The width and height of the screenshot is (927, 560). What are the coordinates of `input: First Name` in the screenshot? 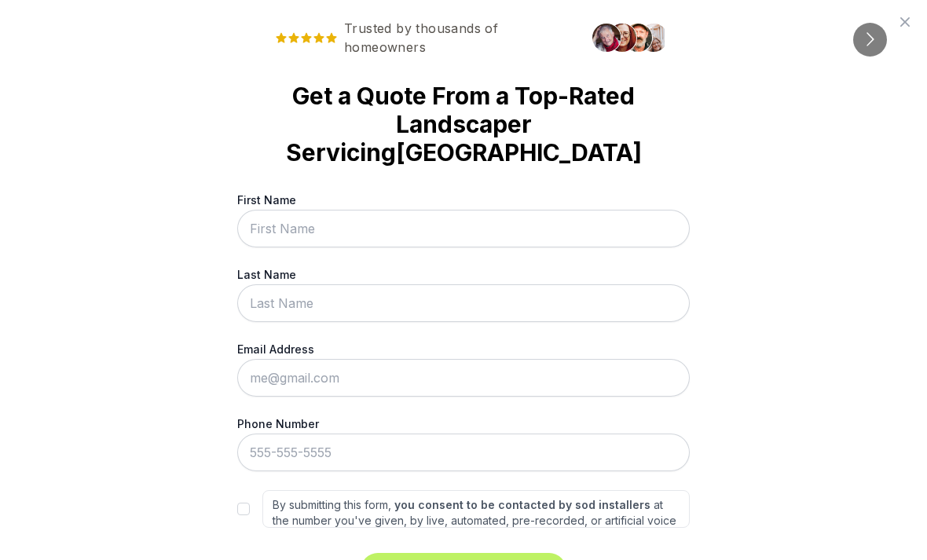 It's located at (464, 228).